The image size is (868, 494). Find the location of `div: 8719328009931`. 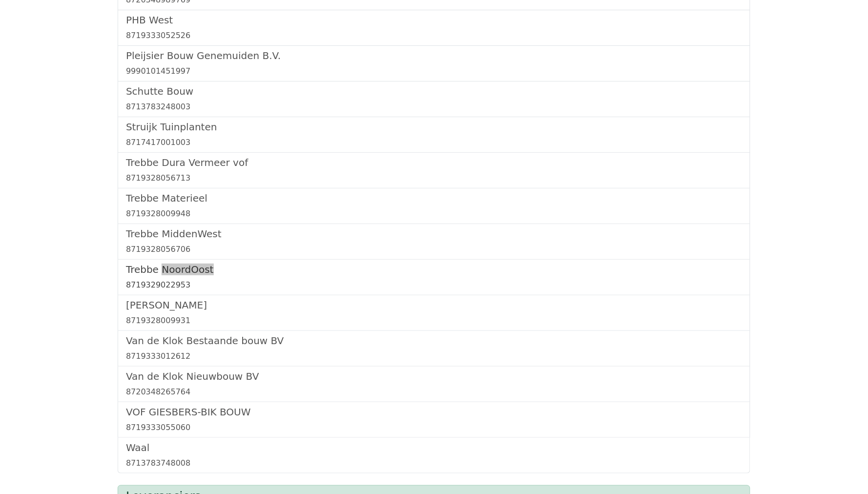

div: 8719328009931 is located at coordinates (434, 321).